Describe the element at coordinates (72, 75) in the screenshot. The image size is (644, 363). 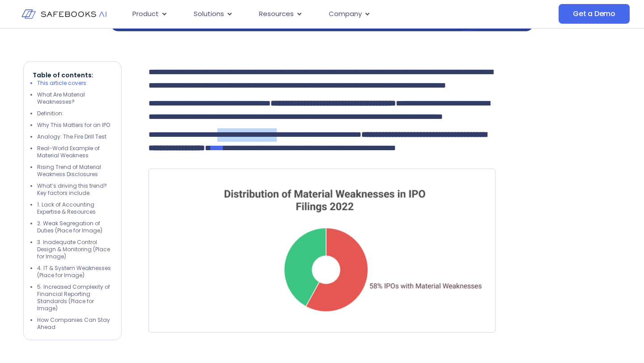
I see `p: Table of contents:` at that location.